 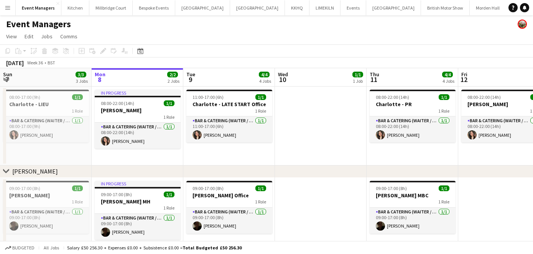 What do you see at coordinates (463, 79) in the screenshot?
I see `span: 12` at bounding box center [463, 79].